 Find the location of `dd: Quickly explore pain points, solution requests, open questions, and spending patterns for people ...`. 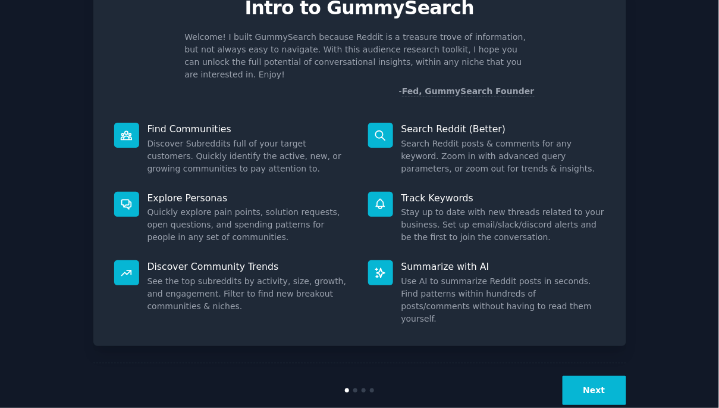

dd: Quickly explore pain points, solution requests, open questions, and spending patterns for people ... is located at coordinates (249, 224).